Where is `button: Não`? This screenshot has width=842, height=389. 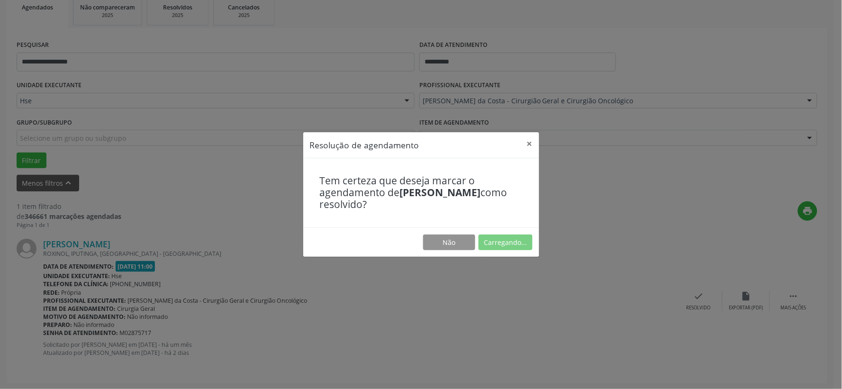
button: Não is located at coordinates (449, 243).